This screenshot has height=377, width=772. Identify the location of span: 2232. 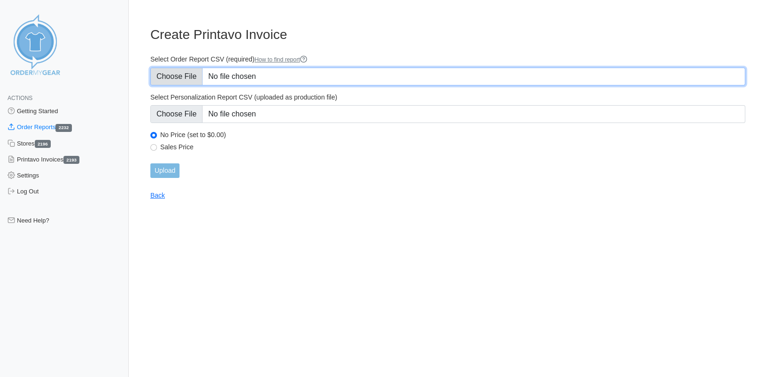
(63, 128).